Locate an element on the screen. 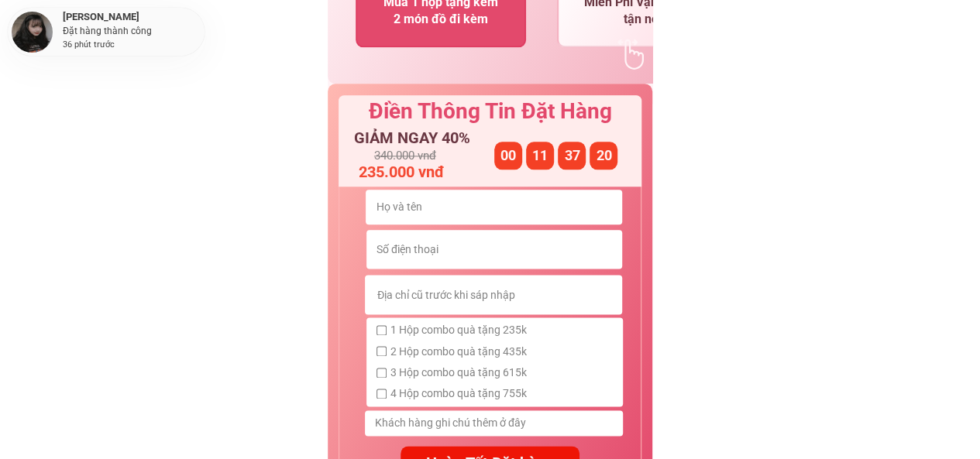 The image size is (980, 459). span: 3 Hộp combo quà tặng 615k is located at coordinates (458, 373).